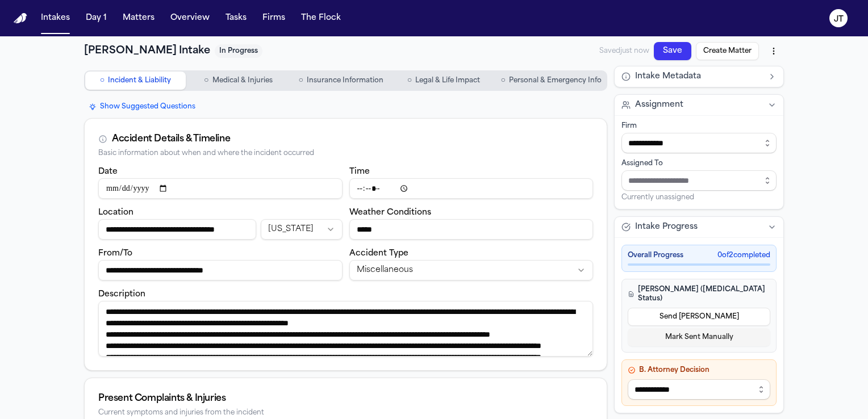  What do you see at coordinates (698, 181) in the screenshot?
I see `input: Assign to staff member` at bounding box center [698, 181].